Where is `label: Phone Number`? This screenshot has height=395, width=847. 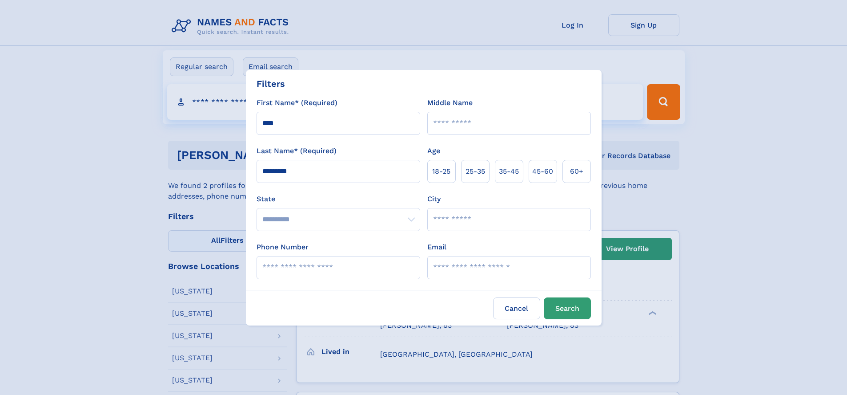 label: Phone Number is located at coordinates (282, 247).